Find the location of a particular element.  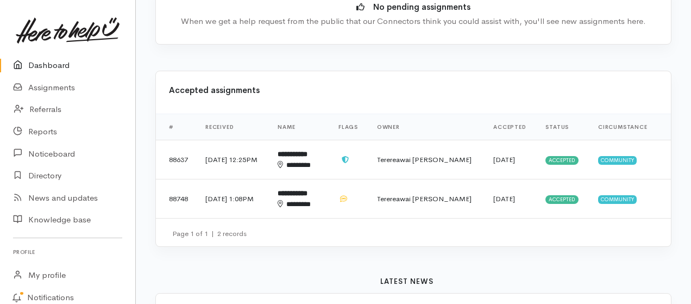

th: Name is located at coordinates (299, 127).